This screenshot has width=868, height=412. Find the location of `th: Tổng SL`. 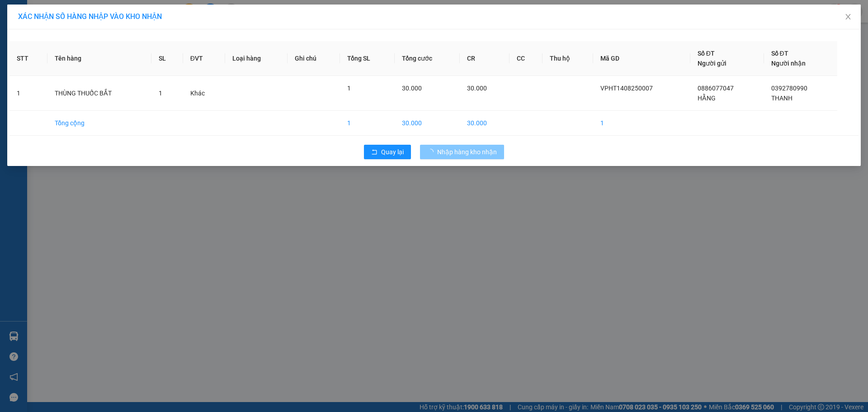

th: Tổng SL is located at coordinates (367, 58).